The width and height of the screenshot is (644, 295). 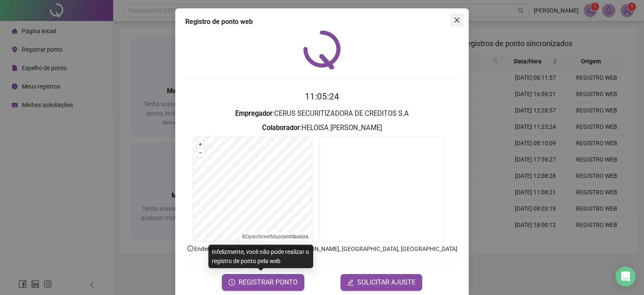 What do you see at coordinates (322, 97) in the screenshot?
I see `time: 11:05:24` at bounding box center [322, 97].